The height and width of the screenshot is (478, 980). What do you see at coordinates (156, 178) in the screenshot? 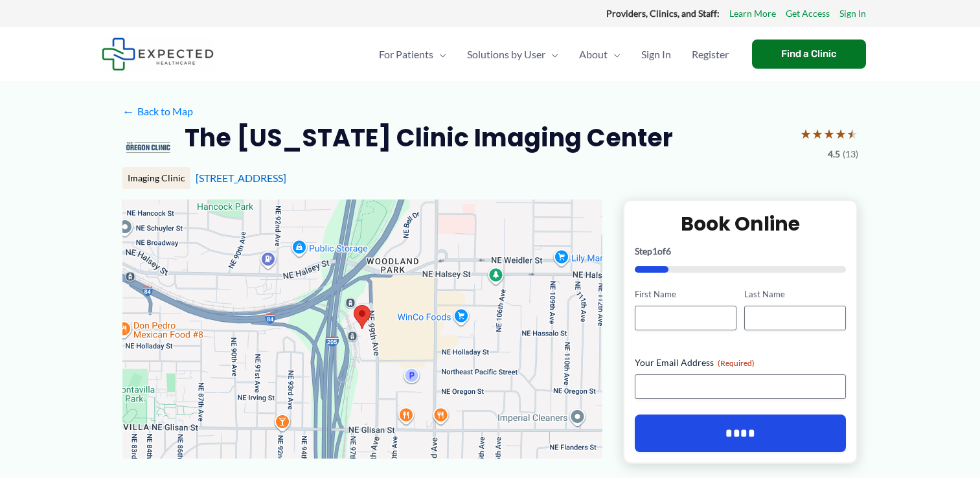
I see `div: Imaging Clinic` at bounding box center [156, 178].